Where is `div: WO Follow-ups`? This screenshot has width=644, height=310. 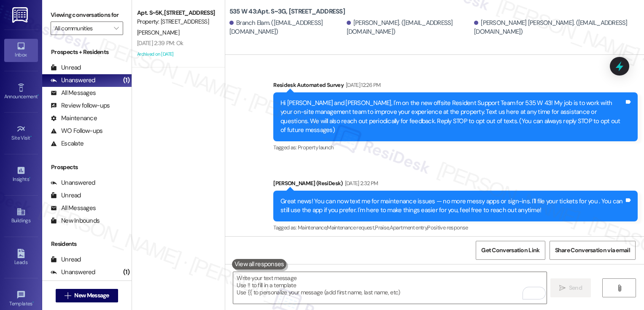
div: WO Follow-ups is located at coordinates (77, 131).